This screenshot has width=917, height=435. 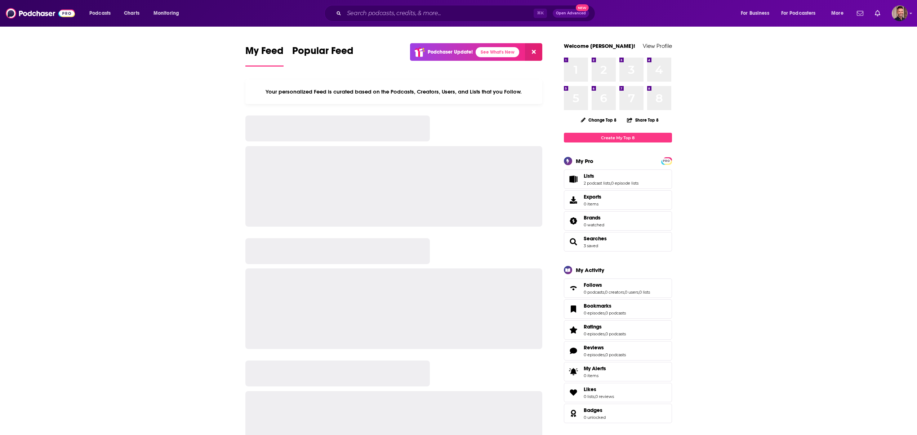 I want to click on a: Lists, so click(x=611, y=176).